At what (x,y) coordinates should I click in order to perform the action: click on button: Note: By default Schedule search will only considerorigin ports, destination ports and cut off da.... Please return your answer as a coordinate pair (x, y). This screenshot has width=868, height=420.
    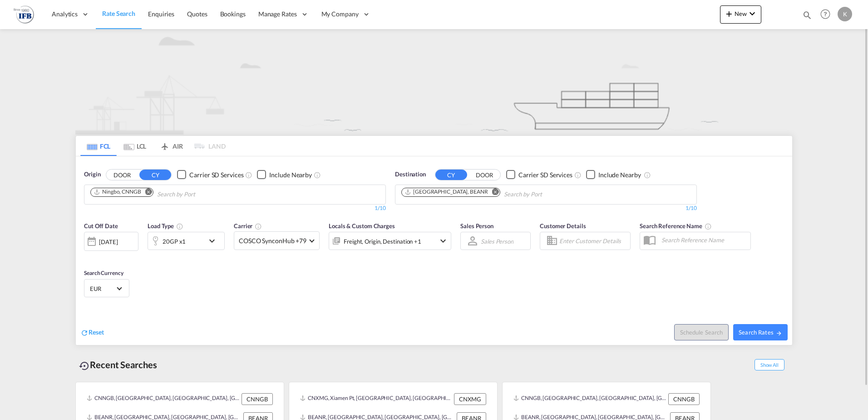
    Looking at the image, I should click on (702, 332).